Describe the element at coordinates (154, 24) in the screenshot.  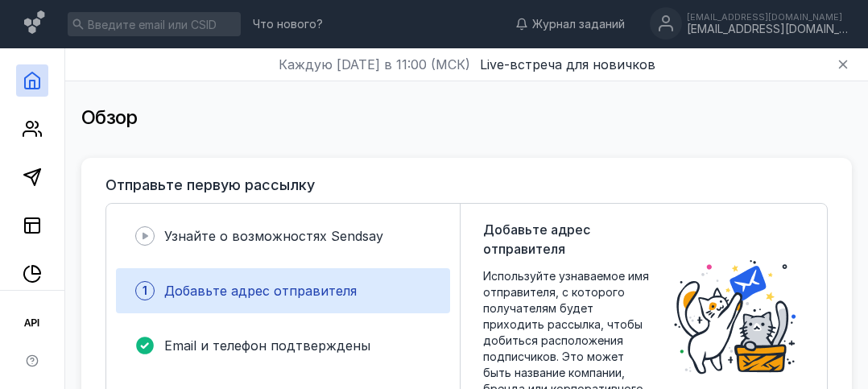
I see `input: Введите email или CSID` at that location.